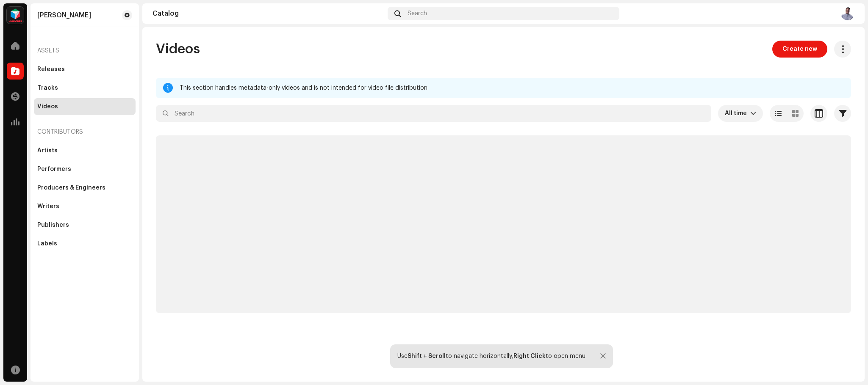  Describe the element at coordinates (47, 150) in the screenshot. I see `div: Artists` at that location.